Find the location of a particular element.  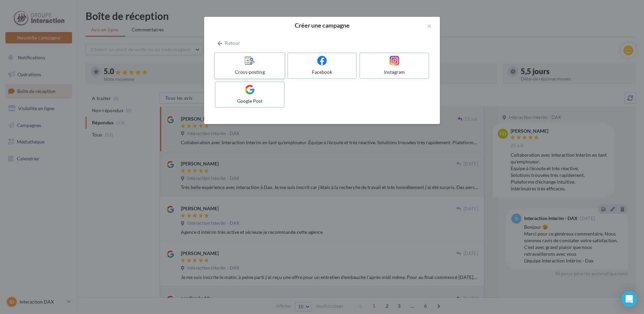

h2: Créer une campagne is located at coordinates (322, 25).